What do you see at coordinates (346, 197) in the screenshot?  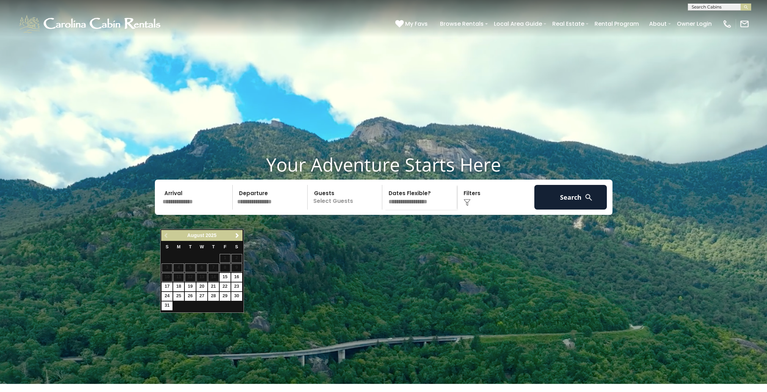 I see `p: Select Guests` at bounding box center [346, 197].